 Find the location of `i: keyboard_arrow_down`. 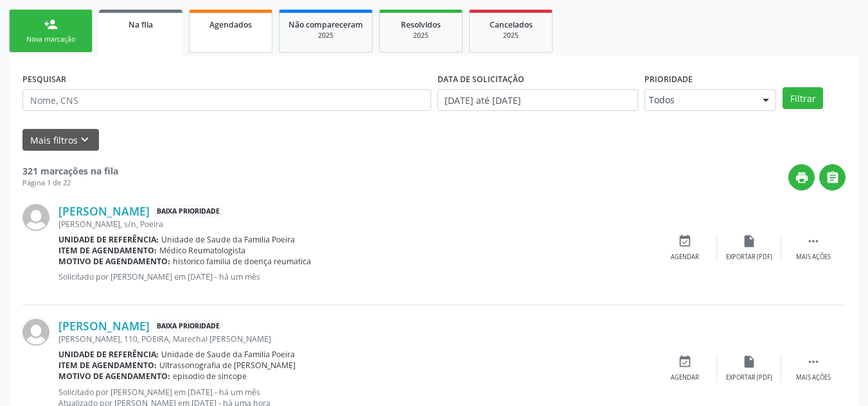

i: keyboard_arrow_down is located at coordinates (85, 140).